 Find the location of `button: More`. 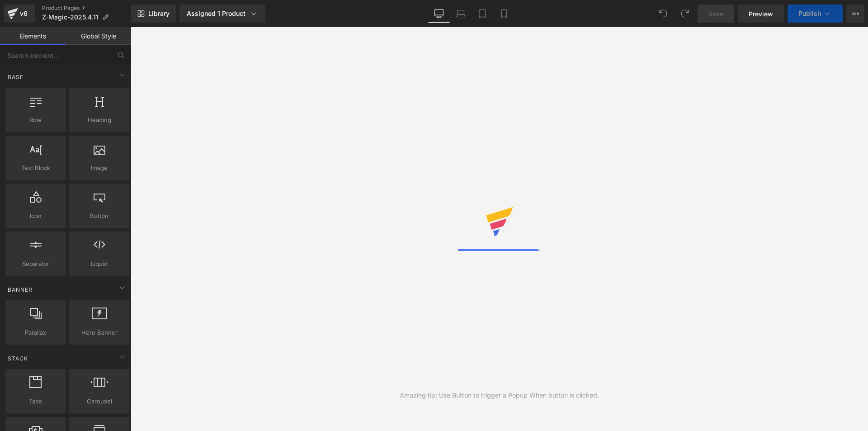

button: More is located at coordinates (856, 14).